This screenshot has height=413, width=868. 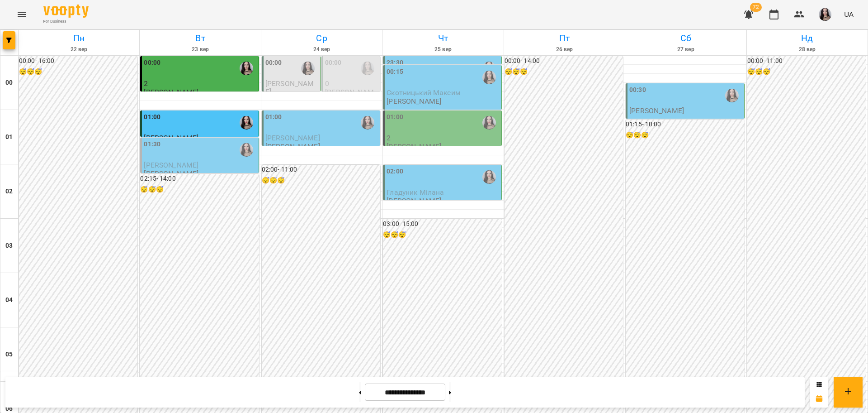 What do you see at coordinates (394, 63) in the screenshot?
I see `label: 23:30` at bounding box center [394, 63].